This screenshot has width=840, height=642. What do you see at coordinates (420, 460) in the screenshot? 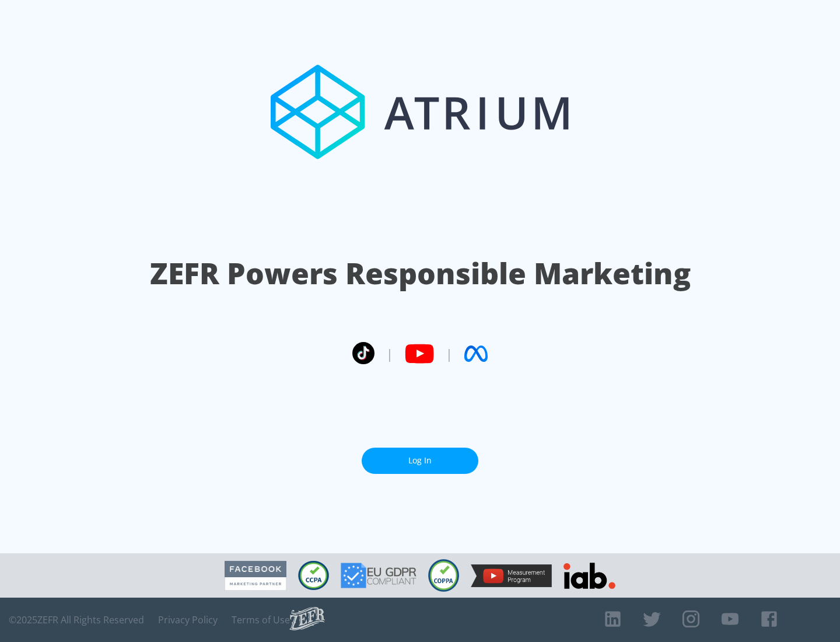
I see `a: Log In` at bounding box center [420, 460].